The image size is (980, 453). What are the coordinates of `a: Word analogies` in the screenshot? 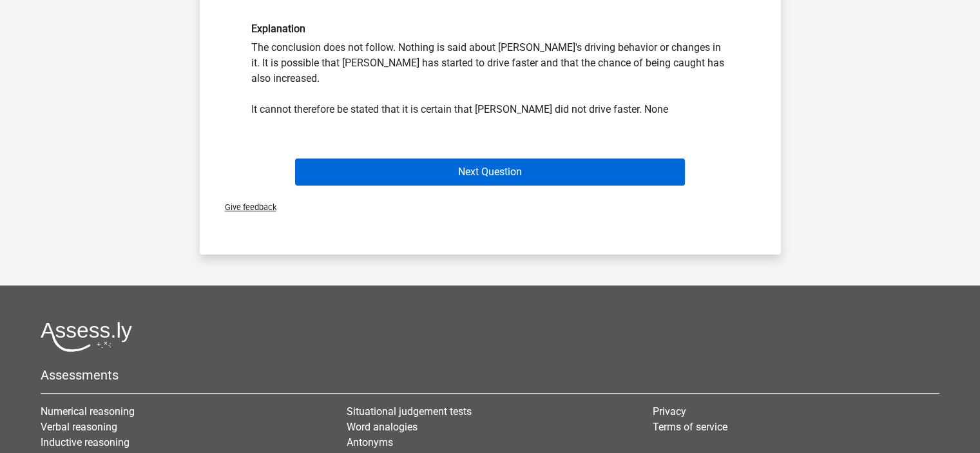 It's located at (382, 426).